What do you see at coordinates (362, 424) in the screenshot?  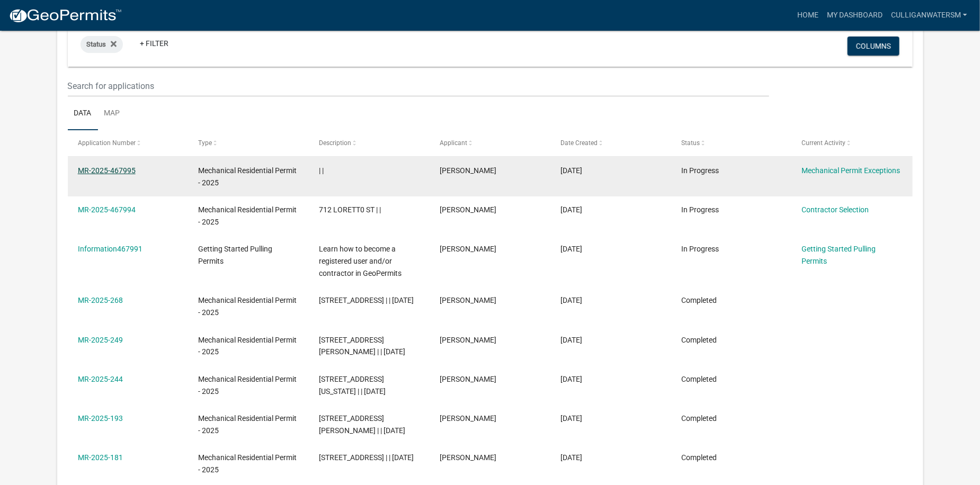 I see `span: 827 PAYNE ST S | | 04/29/2025` at bounding box center [362, 424].